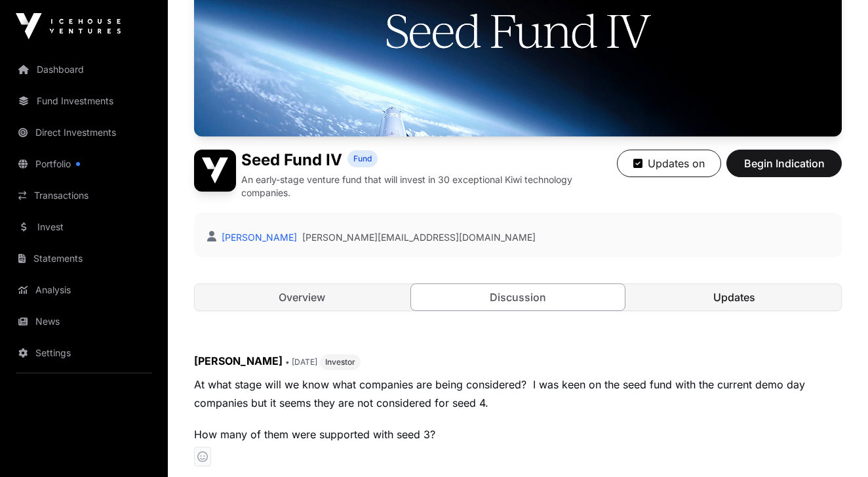 Image resolution: width=868 pixels, height=477 pixels. I want to click on a: Overview, so click(302, 297).